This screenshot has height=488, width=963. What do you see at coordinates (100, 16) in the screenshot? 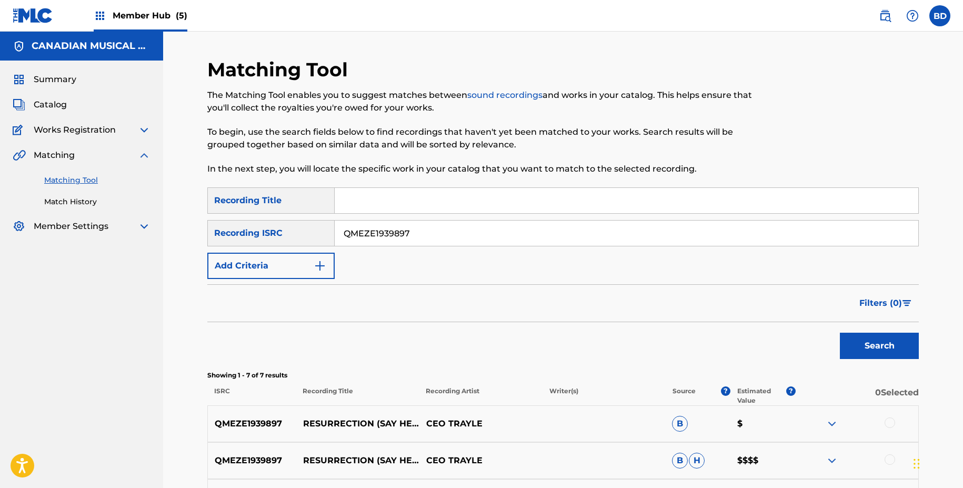
I see `img: Top Rightsholders` at bounding box center [100, 16].